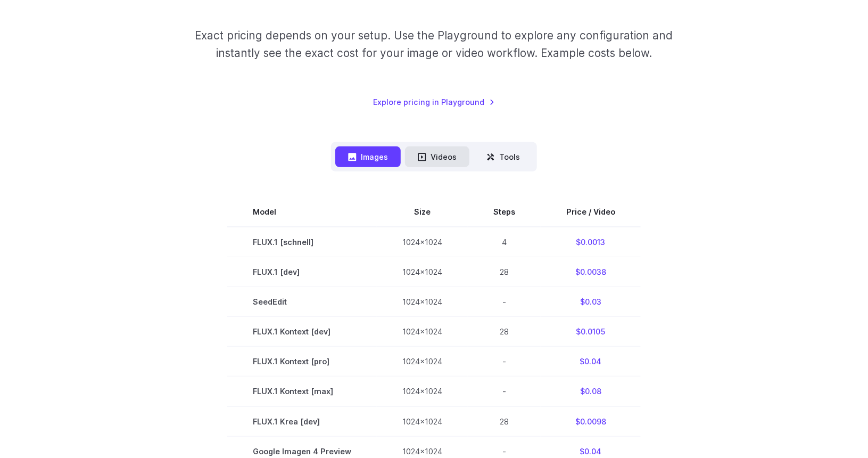 This screenshot has height=458, width=868. What do you see at coordinates (302, 332) in the screenshot?
I see `td: FLUX.1 Kontext [dev]` at bounding box center [302, 332].